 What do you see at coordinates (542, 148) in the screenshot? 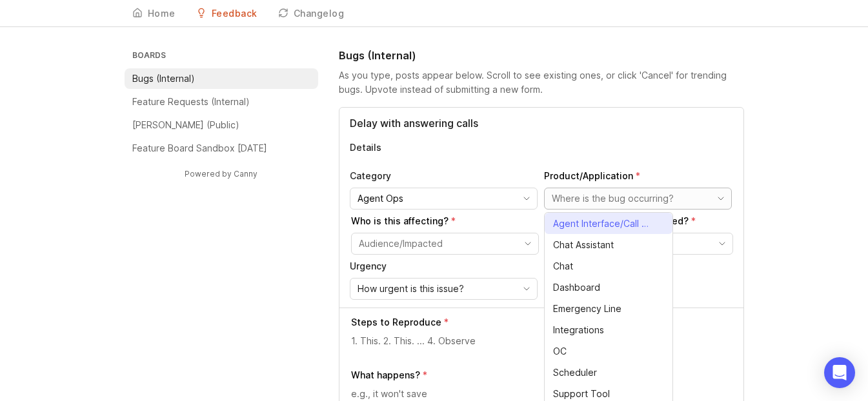
I see `p: Details` at bounding box center [542, 148].